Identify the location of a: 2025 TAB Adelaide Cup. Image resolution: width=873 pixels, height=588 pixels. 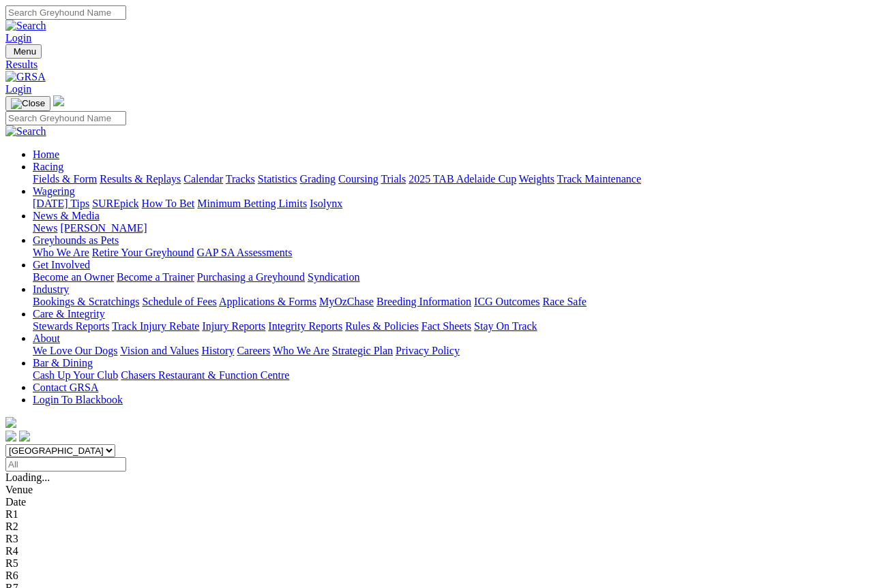
(463, 179).